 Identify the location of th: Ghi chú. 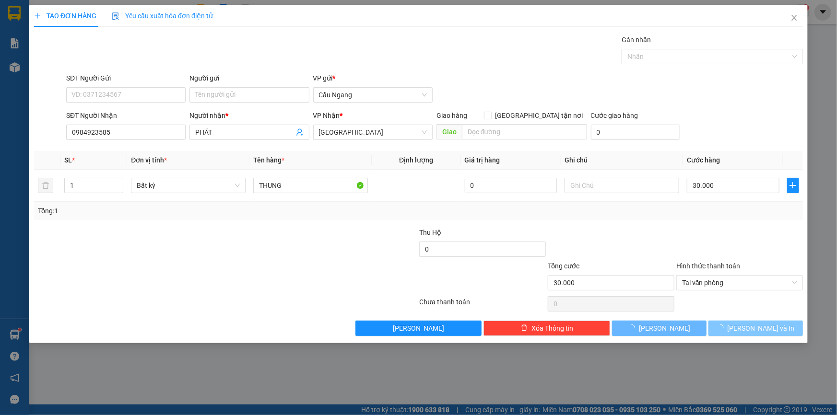
(621, 160).